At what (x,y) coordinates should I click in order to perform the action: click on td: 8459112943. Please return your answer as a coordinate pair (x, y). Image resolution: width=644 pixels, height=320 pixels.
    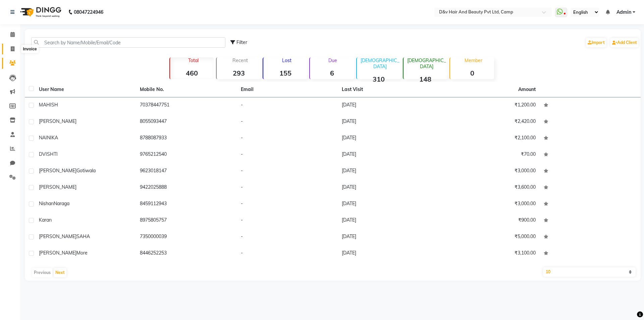
    Looking at the image, I should click on (186, 204).